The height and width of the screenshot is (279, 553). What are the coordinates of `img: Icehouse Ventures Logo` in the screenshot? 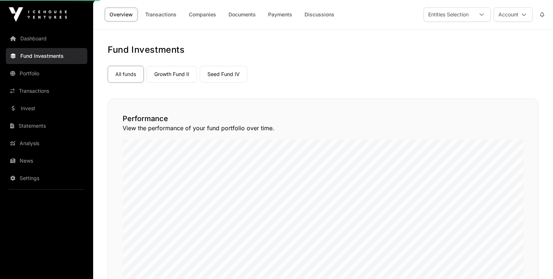 It's located at (38, 15).